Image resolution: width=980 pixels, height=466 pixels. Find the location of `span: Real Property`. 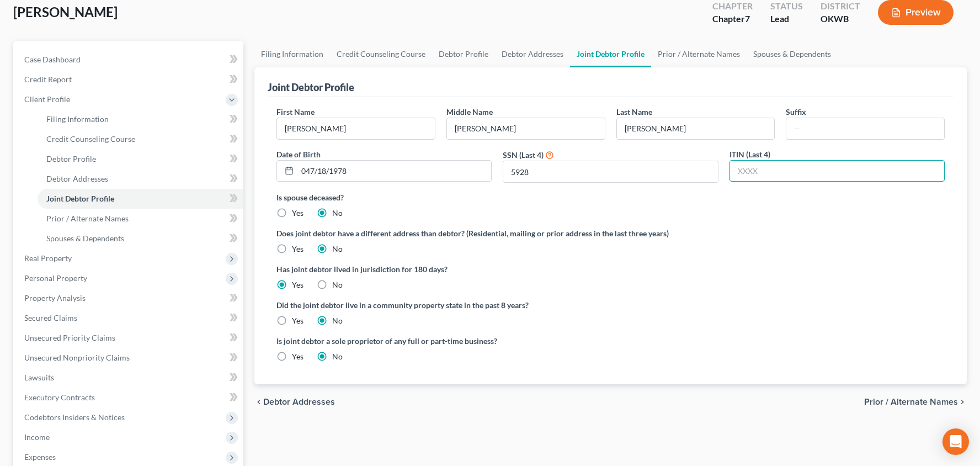

span: Real Property is located at coordinates (48, 258).